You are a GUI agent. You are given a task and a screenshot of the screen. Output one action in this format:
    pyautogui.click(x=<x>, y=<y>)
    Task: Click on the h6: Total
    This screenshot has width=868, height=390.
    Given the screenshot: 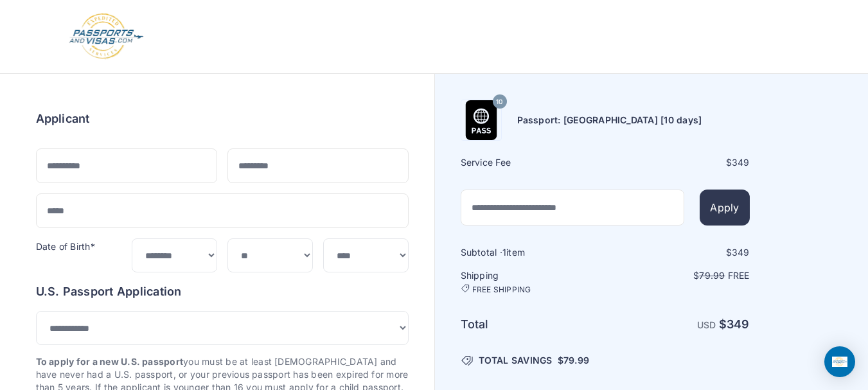 What is the action you would take?
    pyautogui.click(x=532, y=324)
    